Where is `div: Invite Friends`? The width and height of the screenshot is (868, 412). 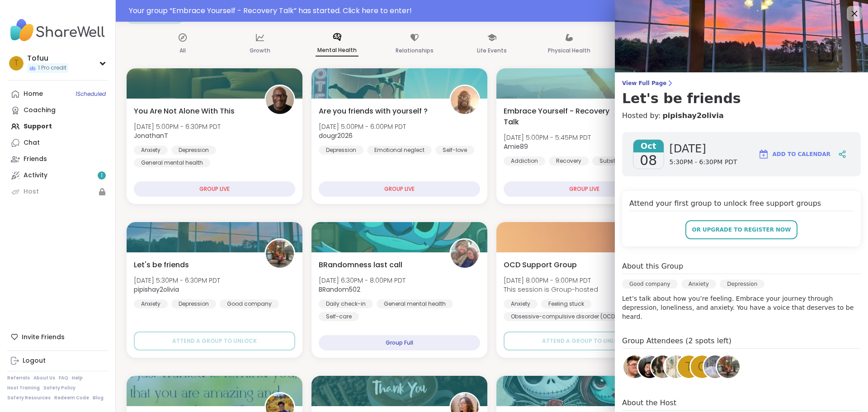
div: Invite Friends is located at coordinates (57, 337).